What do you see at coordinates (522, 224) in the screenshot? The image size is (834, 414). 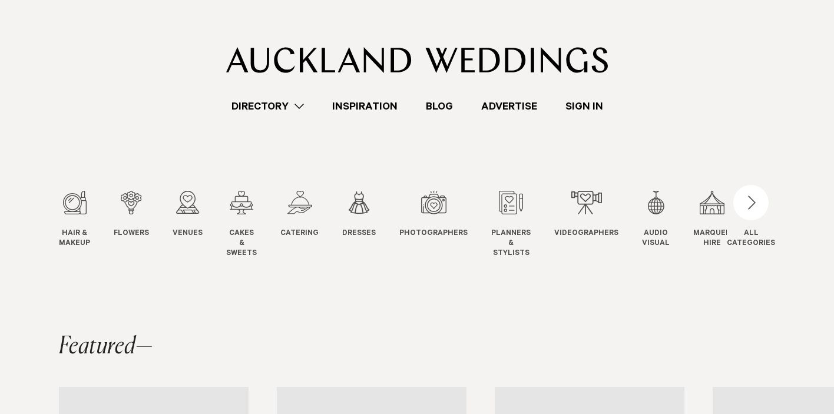 I see `swiper-slide: 8 / 12` at bounding box center [522, 224].